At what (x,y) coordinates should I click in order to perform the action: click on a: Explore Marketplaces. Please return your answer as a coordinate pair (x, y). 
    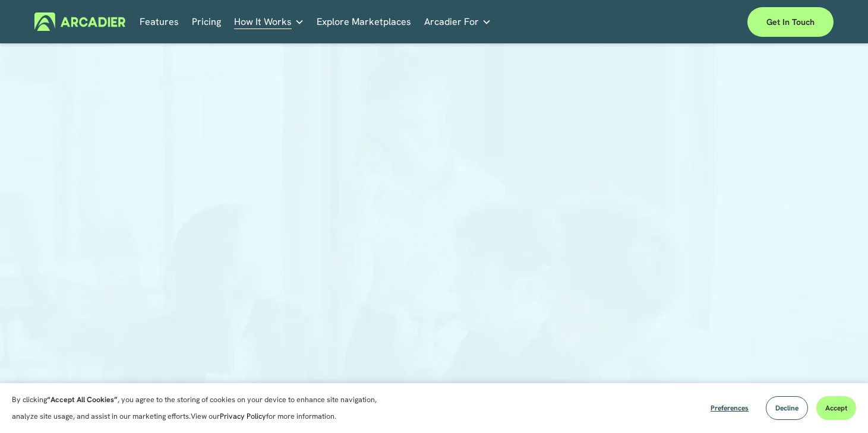
    Looking at the image, I should click on (363, 22).